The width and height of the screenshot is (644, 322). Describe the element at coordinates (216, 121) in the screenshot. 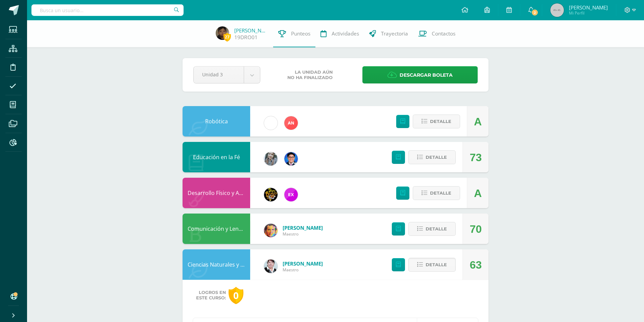

I see `div: Robótica` at that location.